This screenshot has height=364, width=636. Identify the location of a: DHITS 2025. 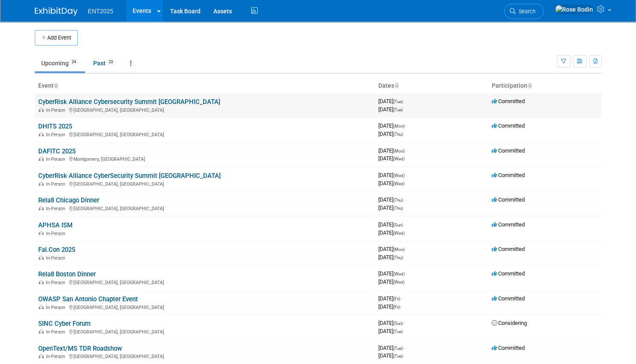
(55, 126).